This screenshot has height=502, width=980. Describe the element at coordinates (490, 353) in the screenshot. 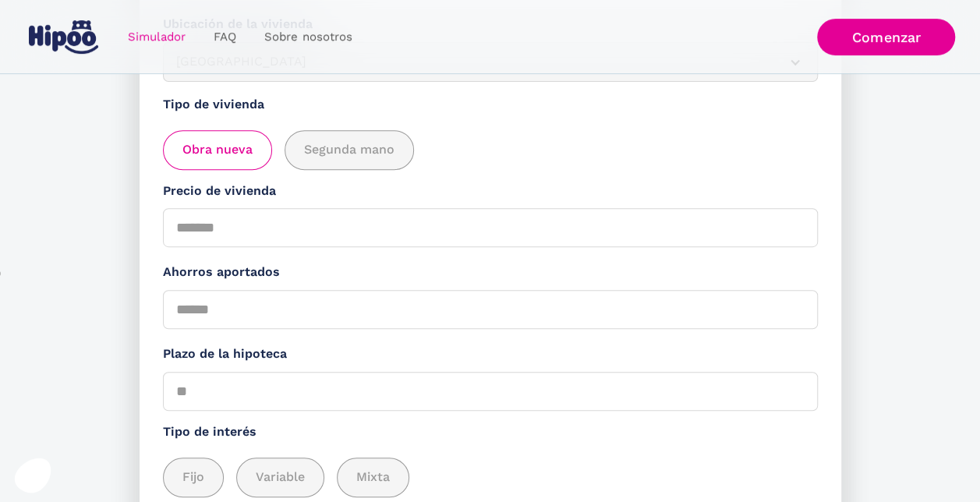

I see `label: Plazo de la hipoteca` at that location.